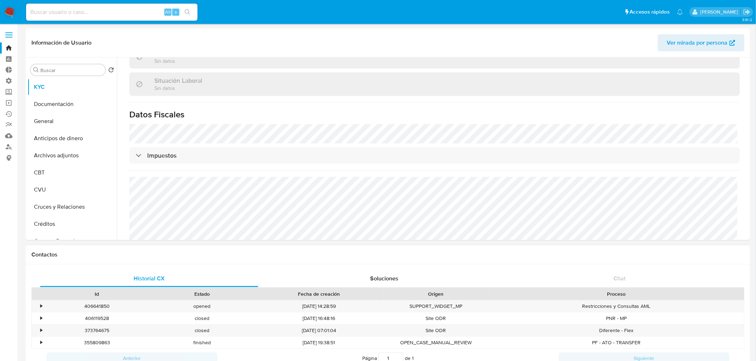 The image size is (756, 361). What do you see at coordinates (72, 156) in the screenshot?
I see `button: Archivos adjuntos` at bounding box center [72, 156].